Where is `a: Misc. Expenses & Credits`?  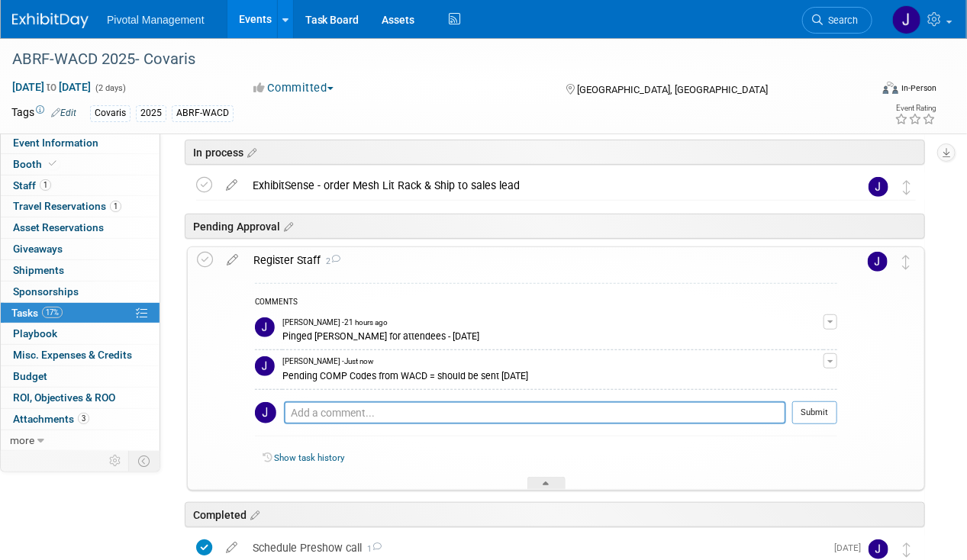
a: Misc. Expenses & Credits is located at coordinates (80, 354).